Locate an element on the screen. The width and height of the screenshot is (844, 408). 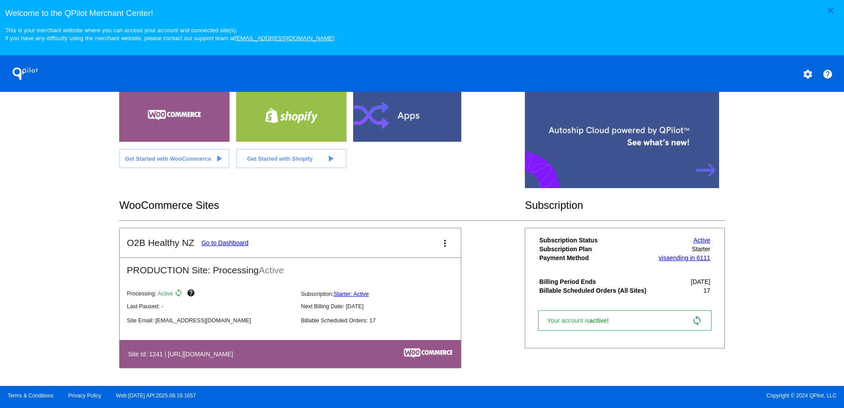
span: Get Started with WooCommerce is located at coordinates (168, 158).